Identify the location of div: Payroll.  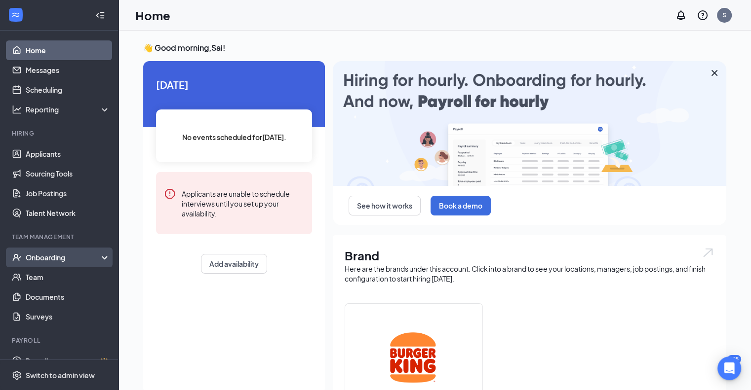
(60, 341).